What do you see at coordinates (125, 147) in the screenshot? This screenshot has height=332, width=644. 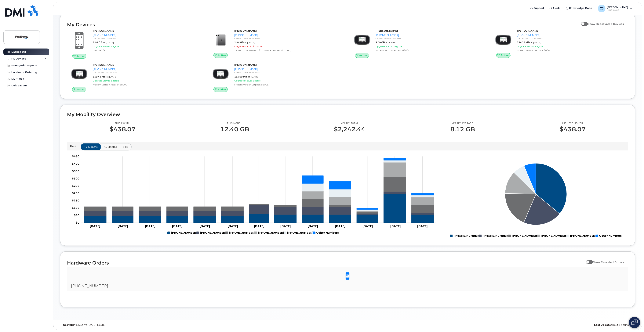 I see `span: YTD` at bounding box center [125, 147].